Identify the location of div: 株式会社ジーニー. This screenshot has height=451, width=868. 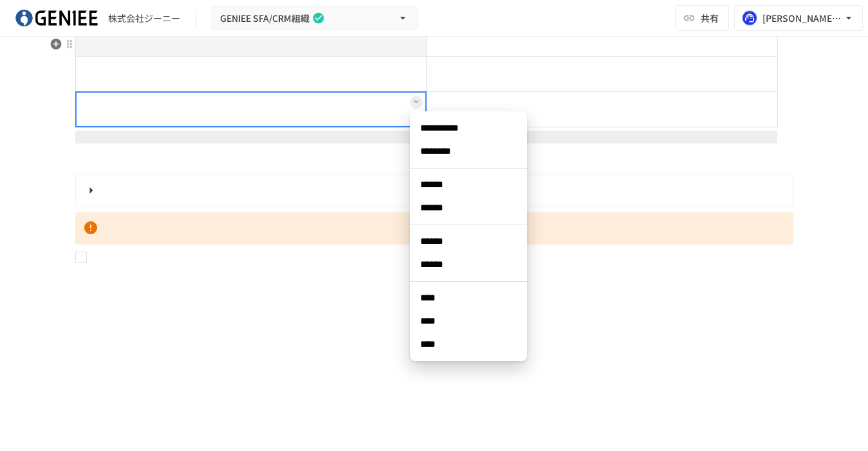
(144, 18).